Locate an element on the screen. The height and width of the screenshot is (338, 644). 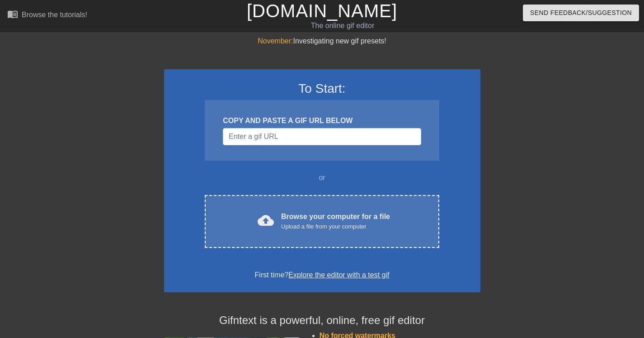
div: First time? is located at coordinates (322, 275).